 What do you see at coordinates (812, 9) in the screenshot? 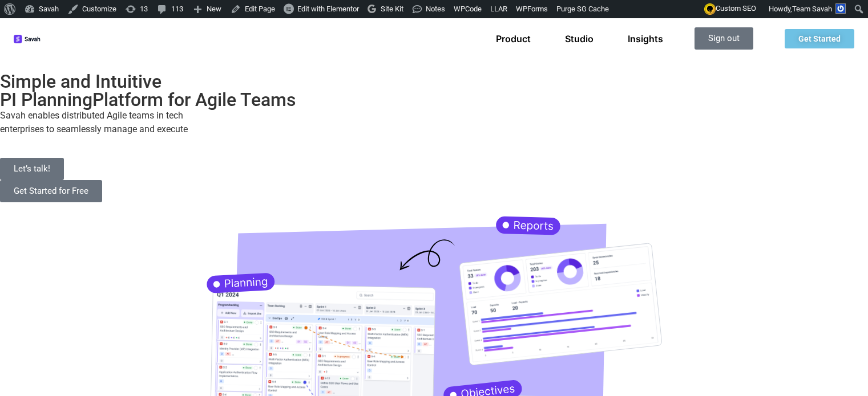
I see `span: Team Savah` at bounding box center [812, 9].